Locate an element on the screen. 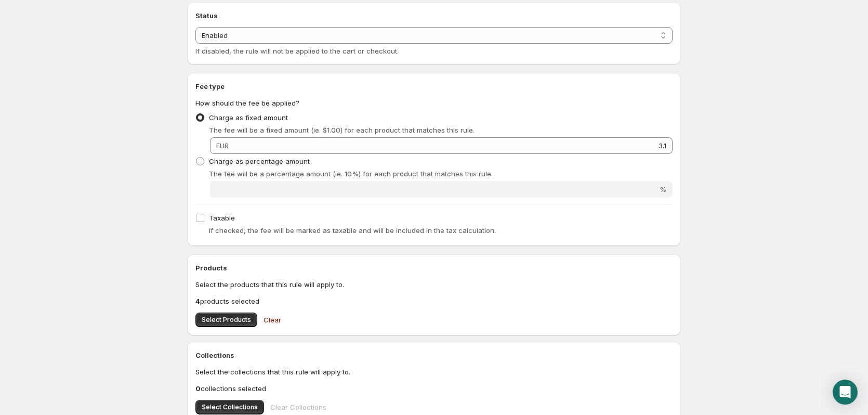  p: Select the collections that this rule will apply to. is located at coordinates (434, 372).